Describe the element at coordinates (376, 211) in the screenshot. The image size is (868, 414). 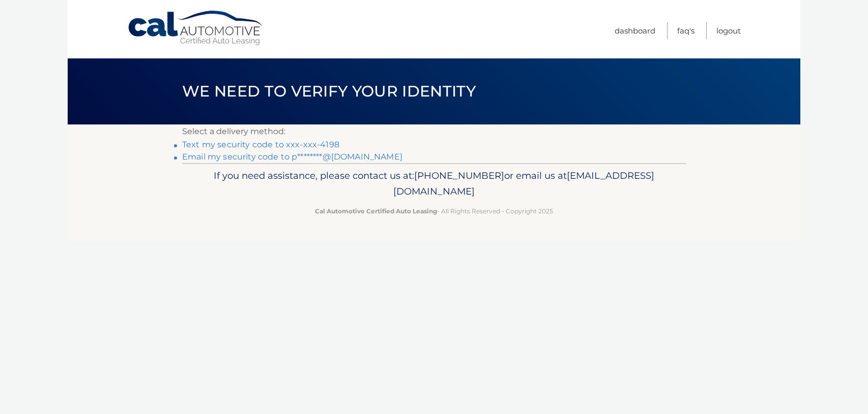
I see `strong: Cal Automotive Certified Auto Leasing` at that location.